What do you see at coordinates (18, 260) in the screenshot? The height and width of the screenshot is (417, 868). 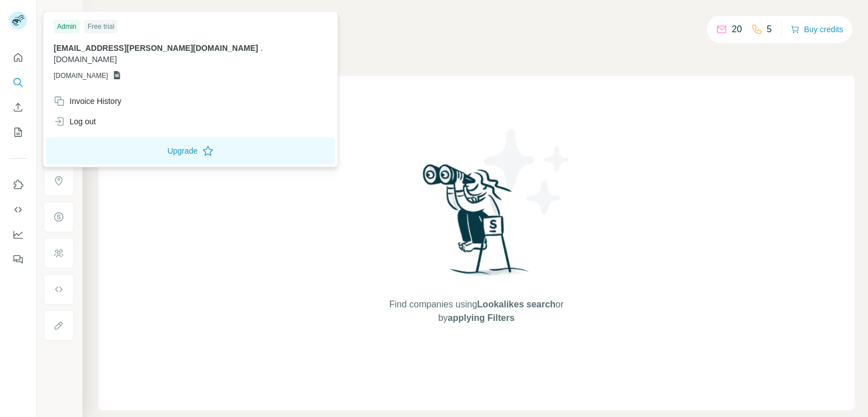 I see `button: Feedback` at bounding box center [18, 260].